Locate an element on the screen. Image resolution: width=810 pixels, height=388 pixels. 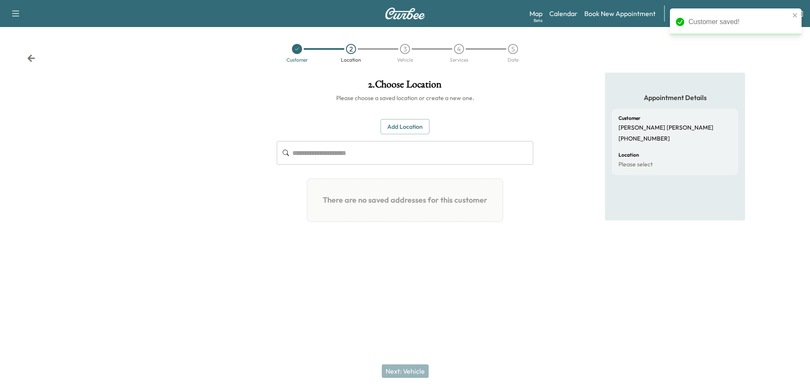
div: Services is located at coordinates (459, 60).